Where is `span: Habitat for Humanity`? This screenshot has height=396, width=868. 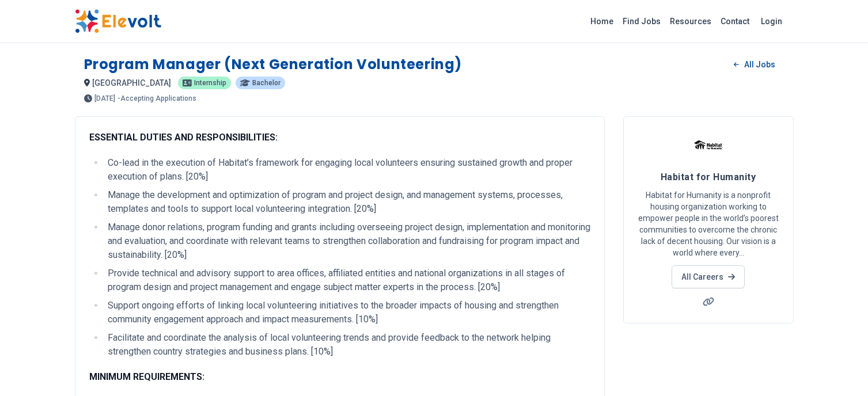 span: Habitat for Humanity is located at coordinates (707, 177).